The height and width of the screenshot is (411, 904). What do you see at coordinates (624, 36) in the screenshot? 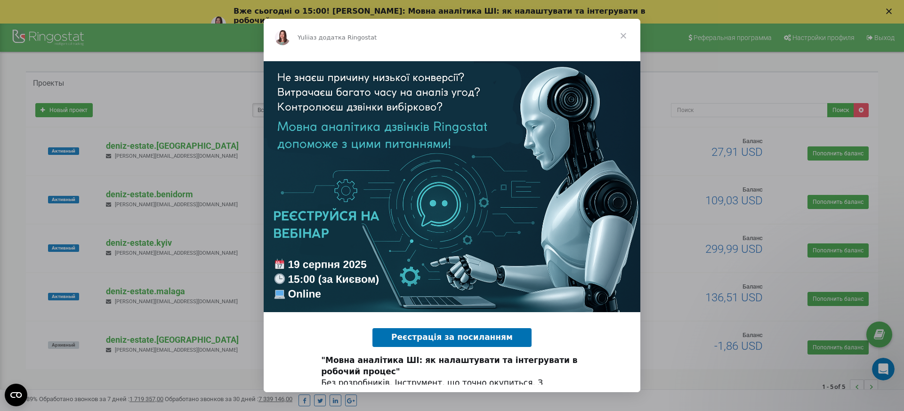
I see `span: Закрити` at bounding box center [624, 36].